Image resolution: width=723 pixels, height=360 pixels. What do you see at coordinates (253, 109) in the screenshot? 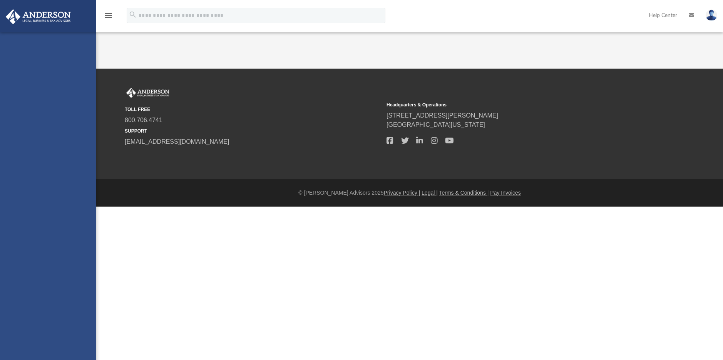
I see `small: TOLL FREE` at bounding box center [253, 109].